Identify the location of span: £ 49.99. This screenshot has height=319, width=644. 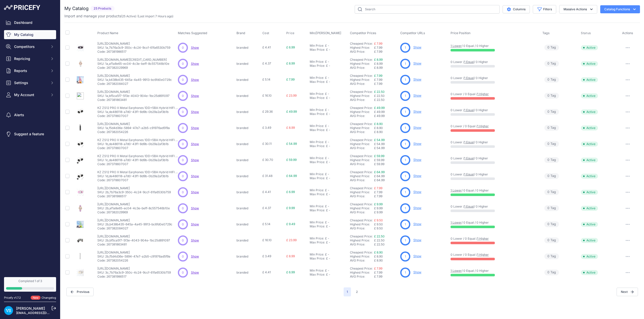
(291, 111).